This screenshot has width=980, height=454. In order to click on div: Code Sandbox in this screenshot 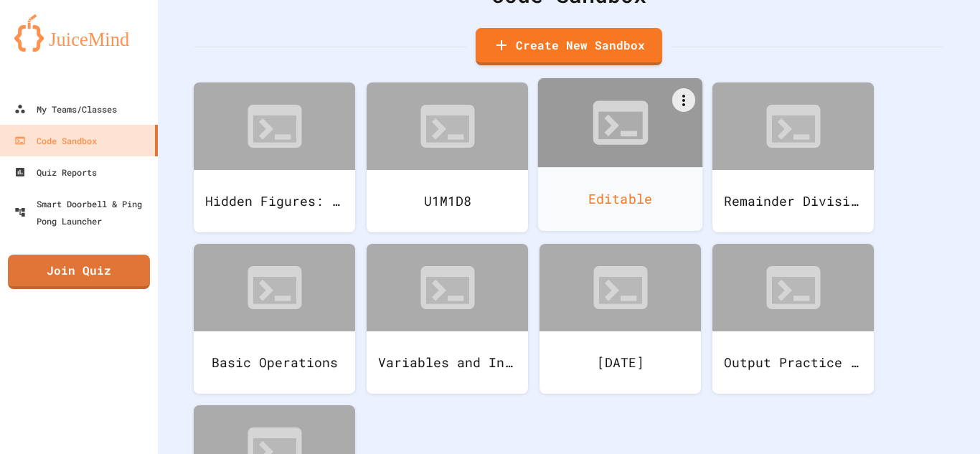, I will do `click(55, 141)`.